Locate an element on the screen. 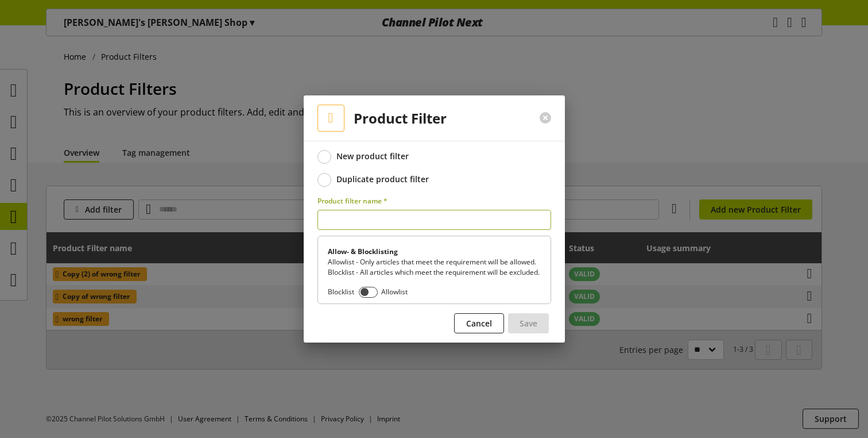 This screenshot has height=438, width=868. span: Cancel is located at coordinates (479, 323).